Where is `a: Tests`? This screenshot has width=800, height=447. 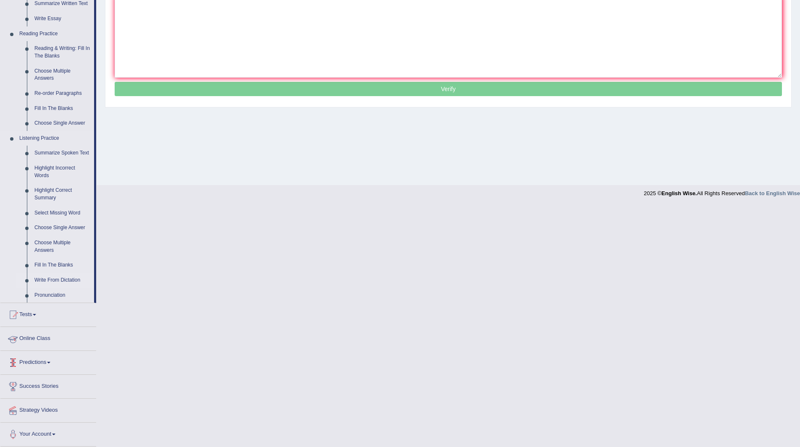
a: Tests is located at coordinates (48, 314).